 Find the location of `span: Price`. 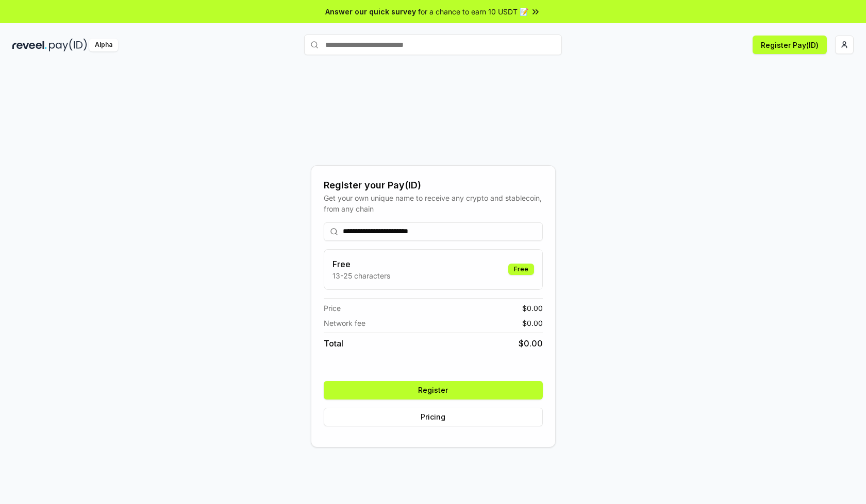

span: Price is located at coordinates (332, 308).